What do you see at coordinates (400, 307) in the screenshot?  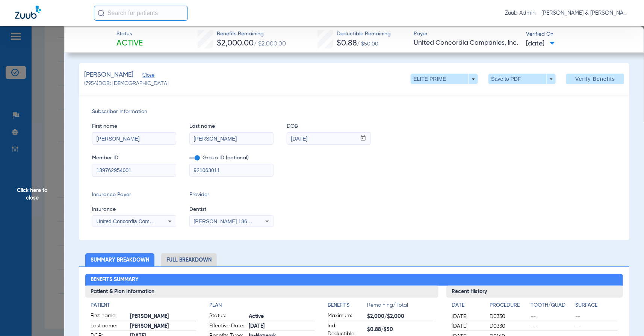 I see `span: Remaining/Total` at bounding box center [400, 307].